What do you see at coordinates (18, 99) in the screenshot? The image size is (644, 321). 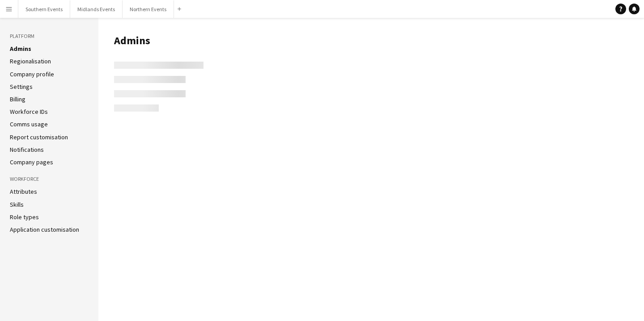 I see `a: Billing` at bounding box center [18, 99].